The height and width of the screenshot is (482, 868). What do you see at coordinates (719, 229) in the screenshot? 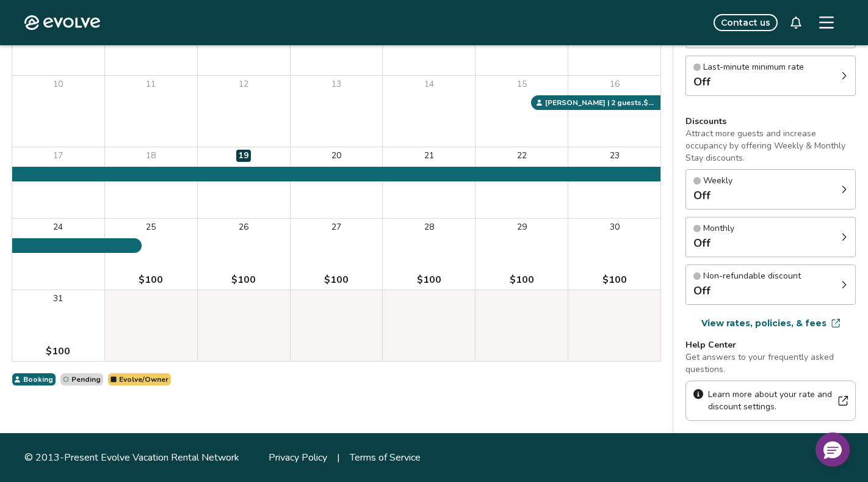
I see `p: Monthly` at bounding box center [719, 229].